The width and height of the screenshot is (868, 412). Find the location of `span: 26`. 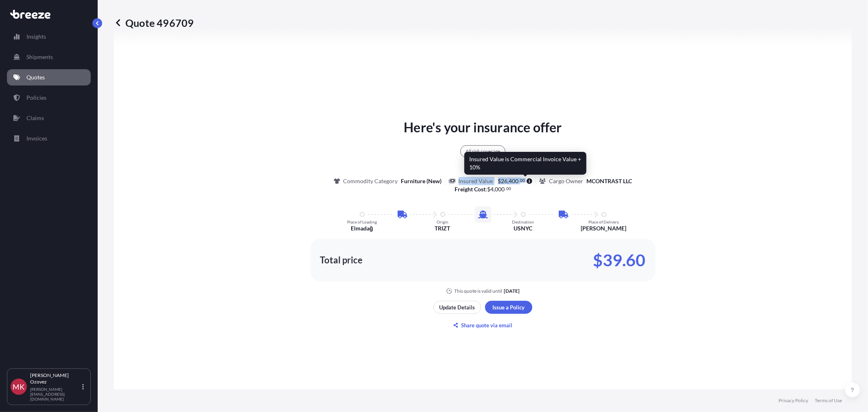

span: 26 is located at coordinates (504, 182).